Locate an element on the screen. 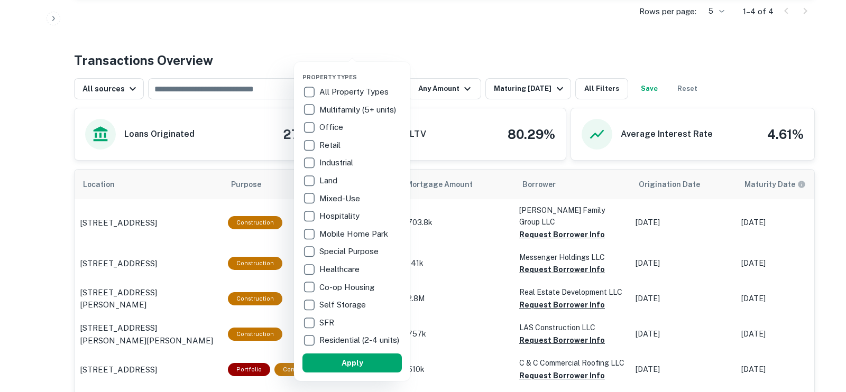  p: Mixed-Use is located at coordinates (341, 199).